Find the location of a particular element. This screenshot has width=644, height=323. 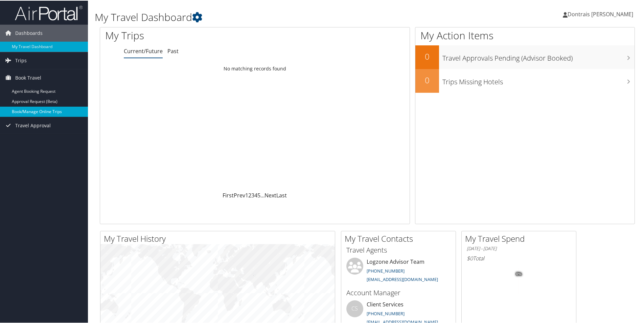

a: 2 is located at coordinates (250, 195).